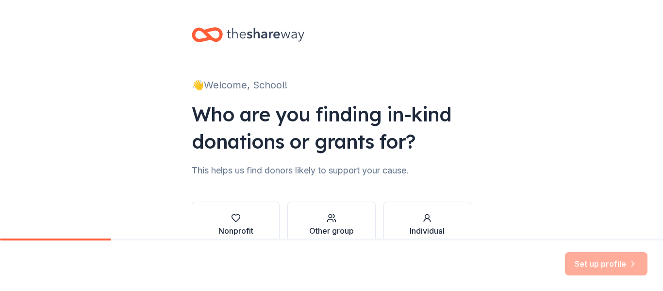  I want to click on div: 👋 Welcome, School!, so click(332, 85).